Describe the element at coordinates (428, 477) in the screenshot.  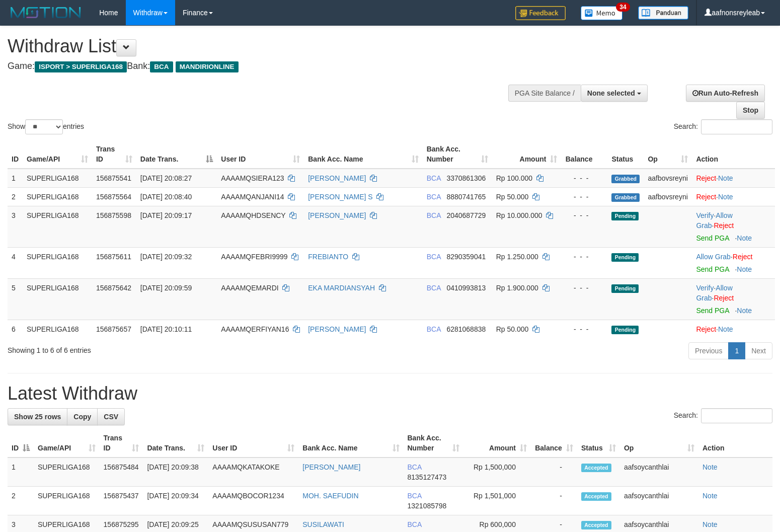
I see `span: Copy 8135127473 to clipboard` at that location.